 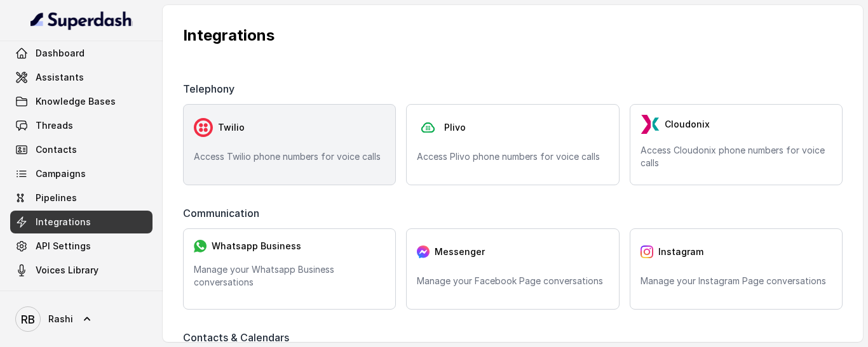 What do you see at coordinates (423, 252) in the screenshot?
I see `img: messenger.2e14a0163066c29f9ca216c7989aa592.svg` at bounding box center [423, 252].